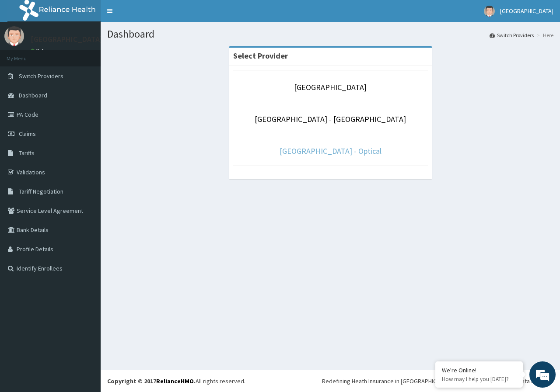  What do you see at coordinates (479, 370) in the screenshot?
I see `div: We're Online!` at bounding box center [479, 370].